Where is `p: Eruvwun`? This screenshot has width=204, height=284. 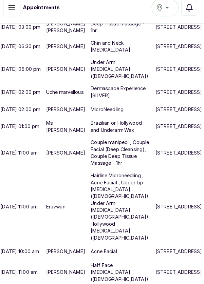 p: Eruvwun is located at coordinates (58, 208).